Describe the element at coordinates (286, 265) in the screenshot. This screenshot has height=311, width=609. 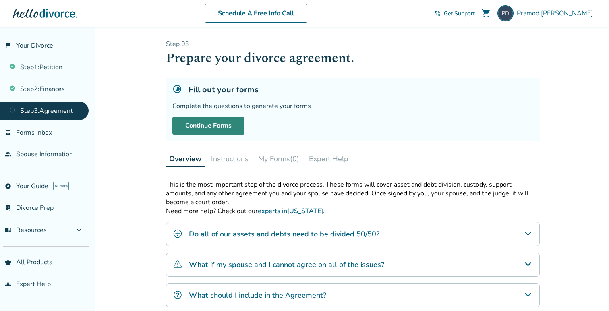
I see `h4: What if my spouse and I cannot agree on all of the issues?` at that location.